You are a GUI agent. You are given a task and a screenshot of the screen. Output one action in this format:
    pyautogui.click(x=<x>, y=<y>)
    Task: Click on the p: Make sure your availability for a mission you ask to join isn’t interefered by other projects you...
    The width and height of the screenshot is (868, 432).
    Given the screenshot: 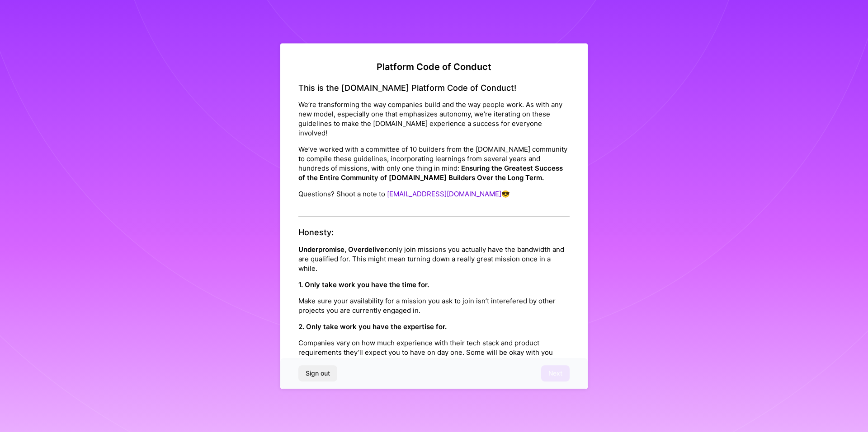 What is the action you would take?
    pyautogui.click(x=434, y=306)
    